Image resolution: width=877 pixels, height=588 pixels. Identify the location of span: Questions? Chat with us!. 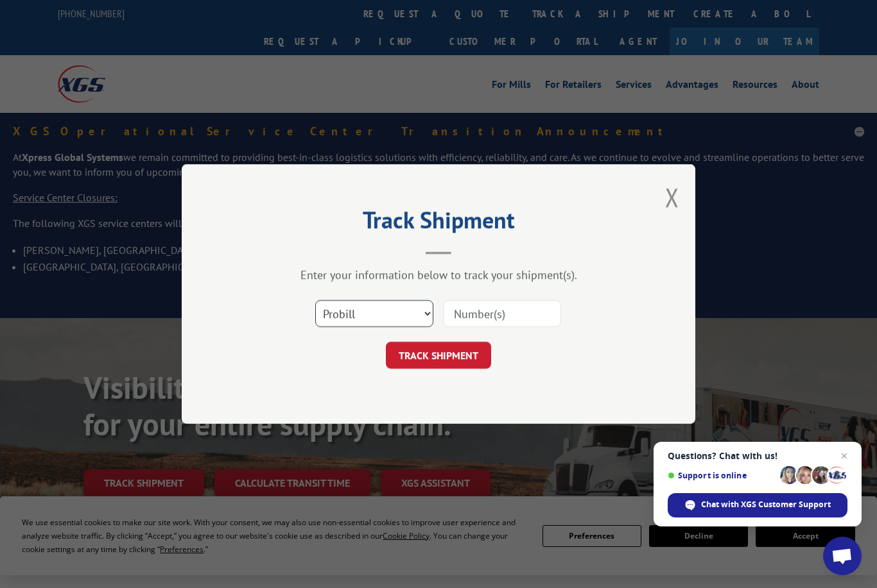
(758, 456).